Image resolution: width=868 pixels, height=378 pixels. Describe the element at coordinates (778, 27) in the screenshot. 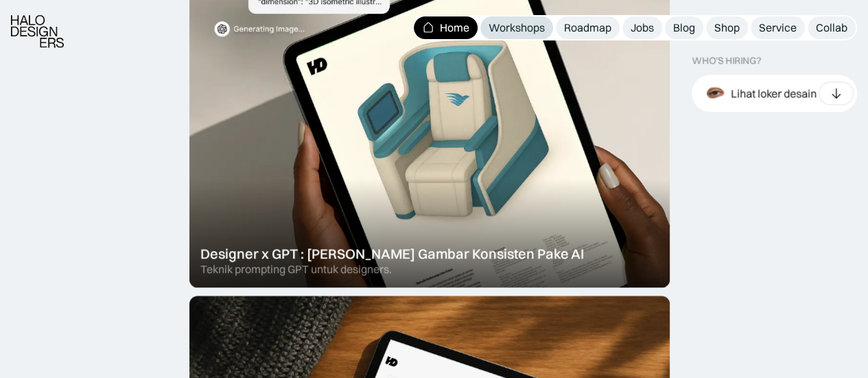

I see `div: Service` at that location.